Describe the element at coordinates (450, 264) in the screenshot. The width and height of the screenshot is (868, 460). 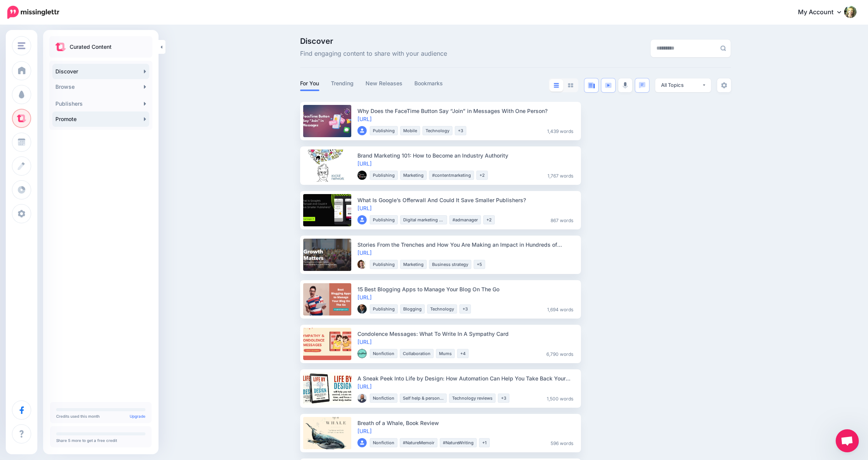
I see `li: Business strategy` at that location.